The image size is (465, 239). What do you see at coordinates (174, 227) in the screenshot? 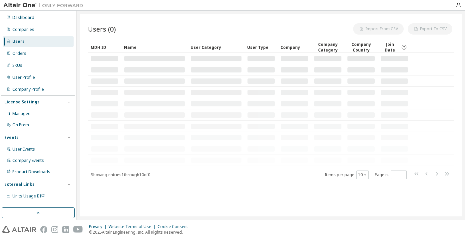
I see `div: Cookie Consent` at bounding box center [174, 227].